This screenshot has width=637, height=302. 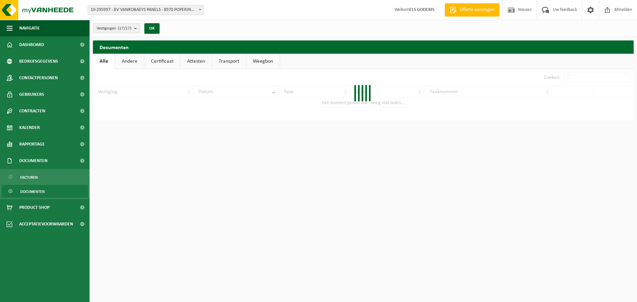 I want to click on a: Transport, so click(x=229, y=61).